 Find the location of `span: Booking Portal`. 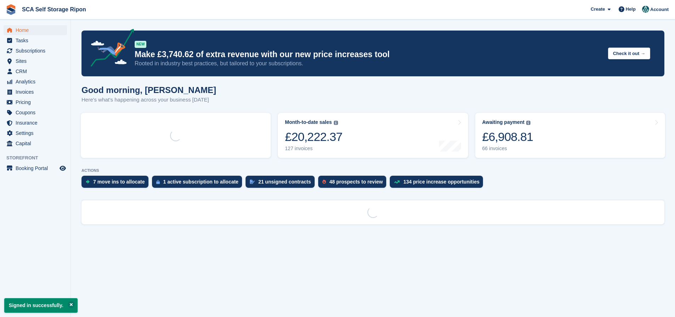

span: Booking Portal is located at coordinates (37, 168).